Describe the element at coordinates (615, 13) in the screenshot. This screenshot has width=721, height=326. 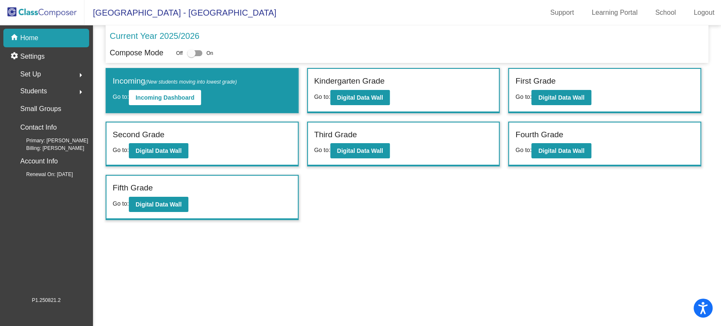
I see `a: Learning Portal` at that location.